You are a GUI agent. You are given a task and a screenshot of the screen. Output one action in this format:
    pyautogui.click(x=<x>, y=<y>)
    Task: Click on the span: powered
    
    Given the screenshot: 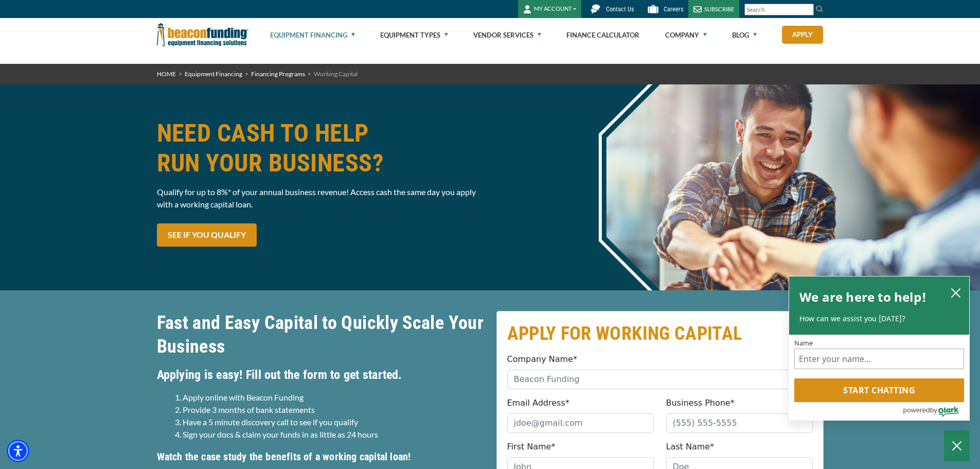 What is the action you would take?
    pyautogui.click(x=916, y=410)
    